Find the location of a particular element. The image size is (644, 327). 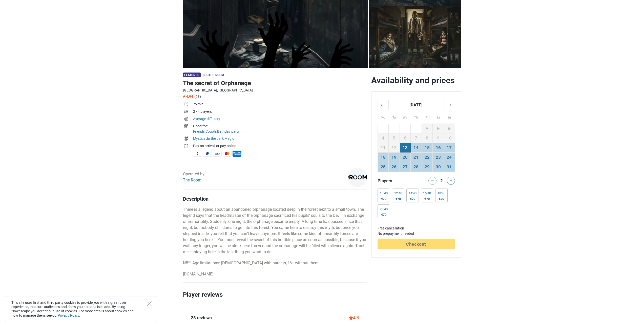

td: 18 is located at coordinates (383, 157).